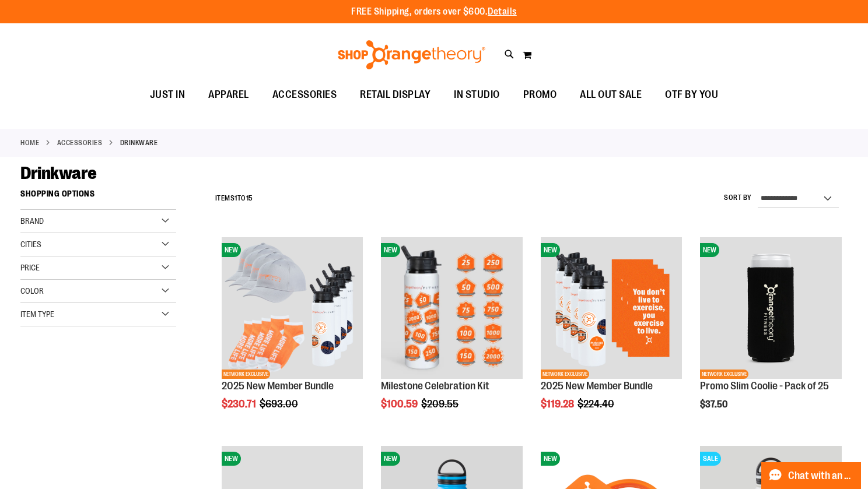 This screenshot has height=489, width=868. Describe the element at coordinates (139, 143) in the screenshot. I see `strong: Drinkware` at that location.